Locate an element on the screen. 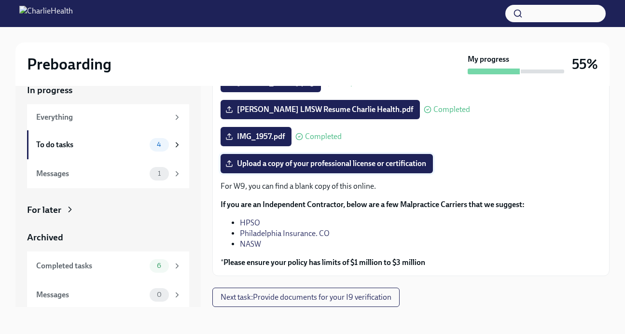  span: 6 is located at coordinates (159, 265).